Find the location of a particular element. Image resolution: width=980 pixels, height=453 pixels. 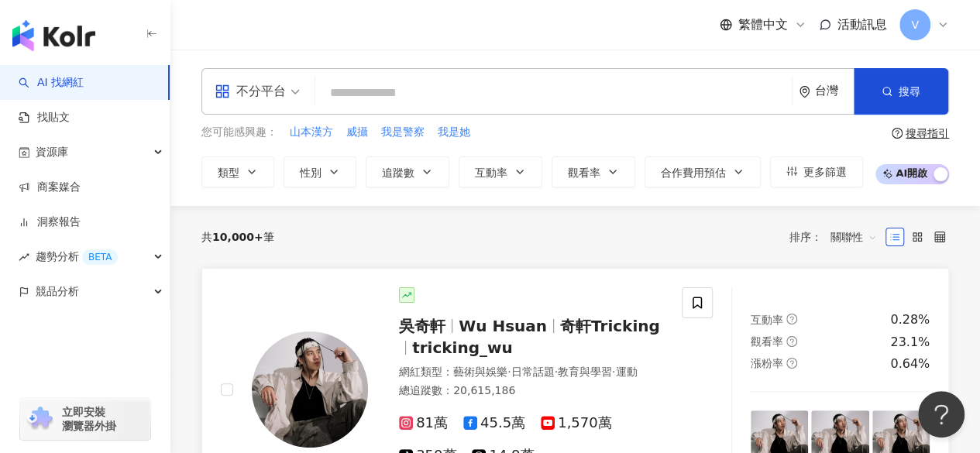

span: 搜尋 is located at coordinates (909, 92).